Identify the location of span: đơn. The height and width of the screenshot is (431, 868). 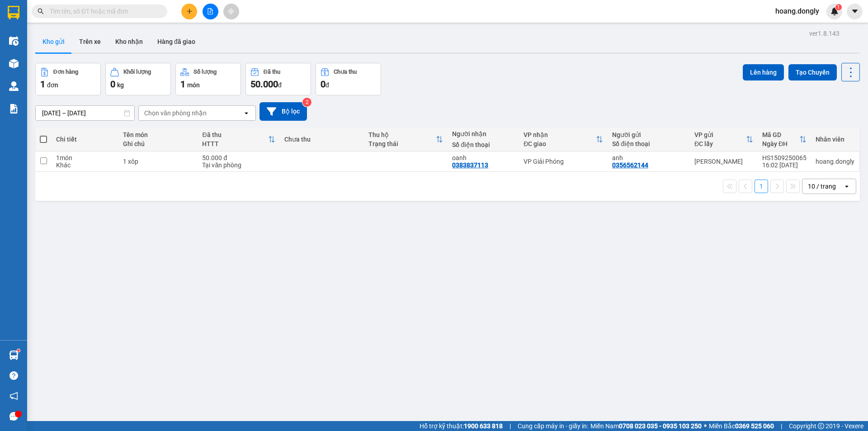
(52, 85).